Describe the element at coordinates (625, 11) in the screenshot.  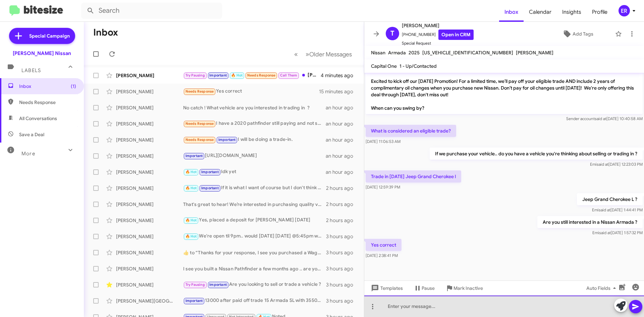
I see `button: ER` at that location.